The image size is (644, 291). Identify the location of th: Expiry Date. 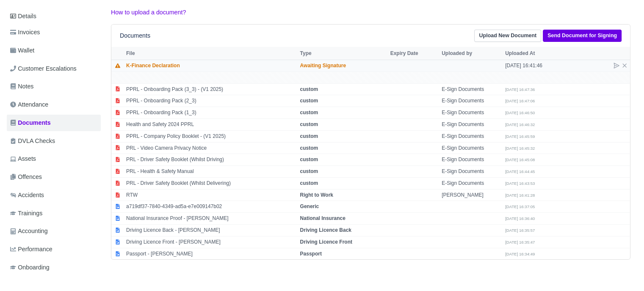
(413, 53).